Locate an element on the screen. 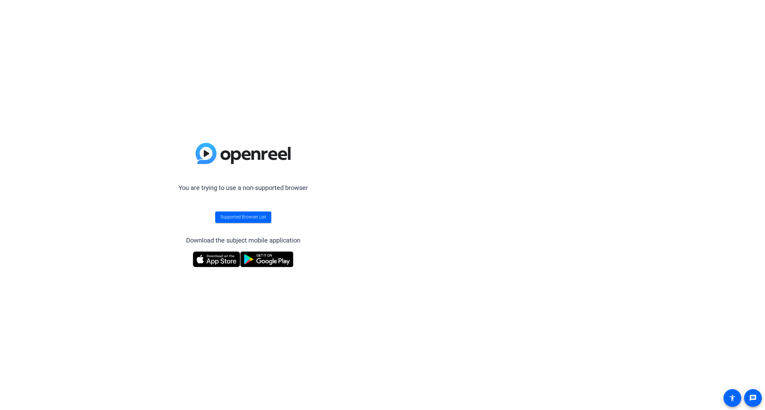 The height and width of the screenshot is (410, 765). div: Download the subject mobile application is located at coordinates (243, 240).